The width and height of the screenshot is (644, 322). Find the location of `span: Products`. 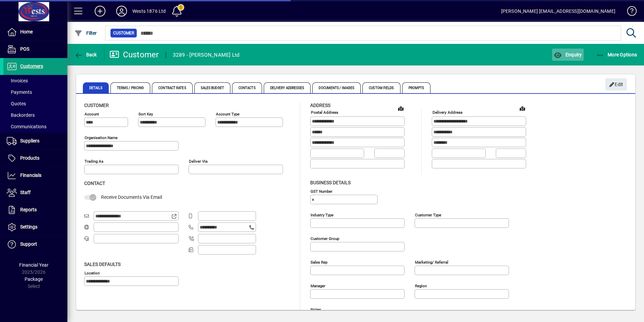

span: Products is located at coordinates (30, 158).